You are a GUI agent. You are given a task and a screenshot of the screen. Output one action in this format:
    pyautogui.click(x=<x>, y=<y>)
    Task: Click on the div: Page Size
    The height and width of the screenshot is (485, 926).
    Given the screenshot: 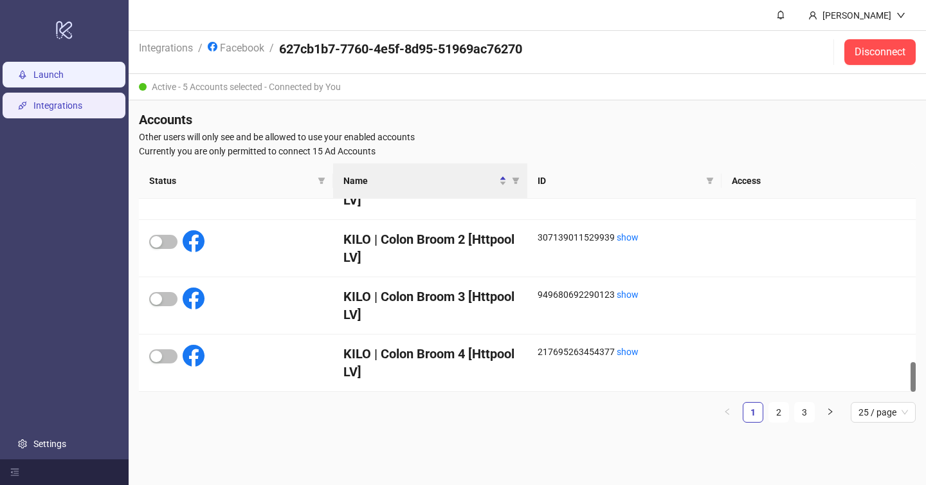 What is the action you would take?
    pyautogui.click(x=883, y=412)
    